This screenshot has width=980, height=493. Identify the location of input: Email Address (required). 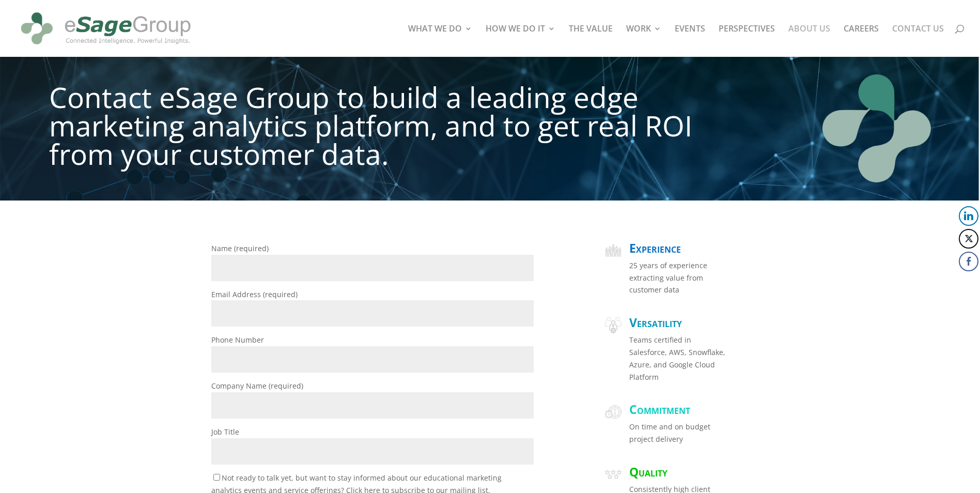
(372, 313).